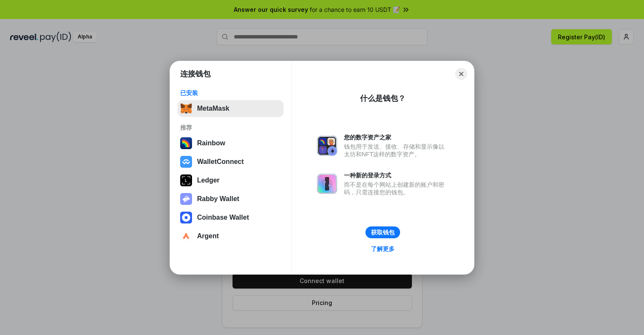  I want to click on div: Ledger, so click(208, 180).